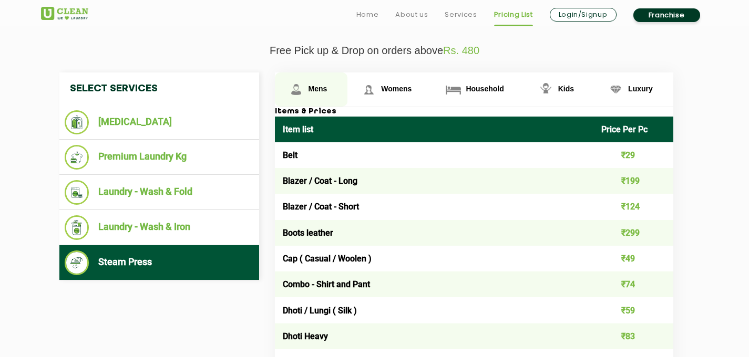 This screenshot has width=749, height=357. Describe the element at coordinates (640, 89) in the screenshot. I see `span: Luxury` at that location.